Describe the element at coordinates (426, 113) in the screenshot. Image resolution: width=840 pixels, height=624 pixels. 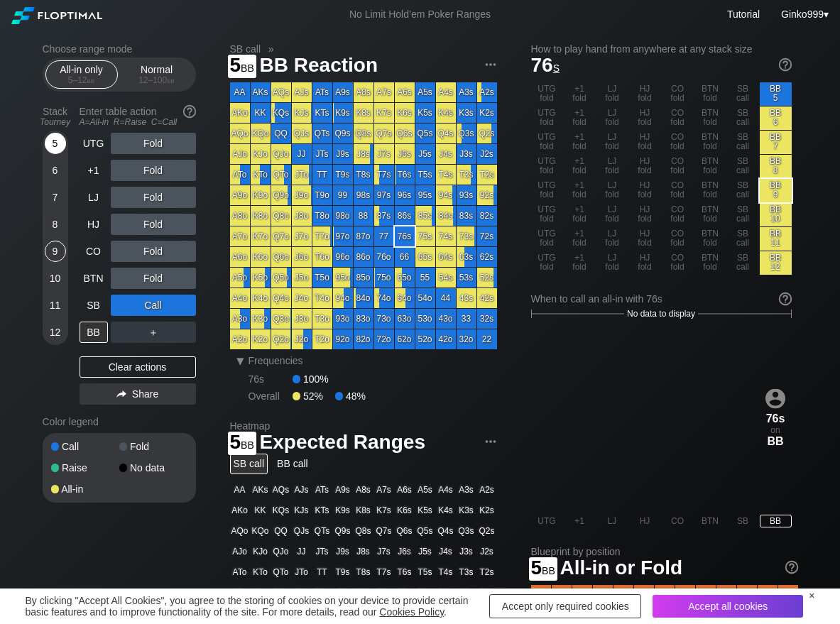
I see `div: K5s` at that location.